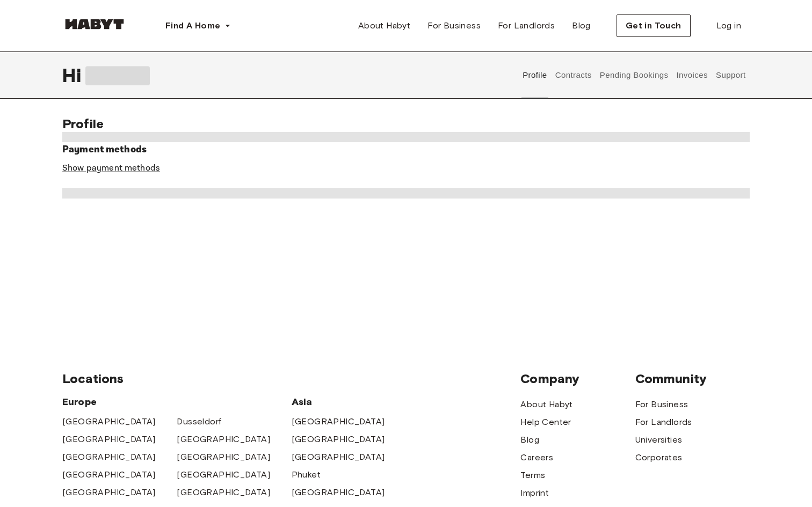 The image size is (812, 507). Describe the element at coordinates (536, 458) in the screenshot. I see `a: Careers` at that location.